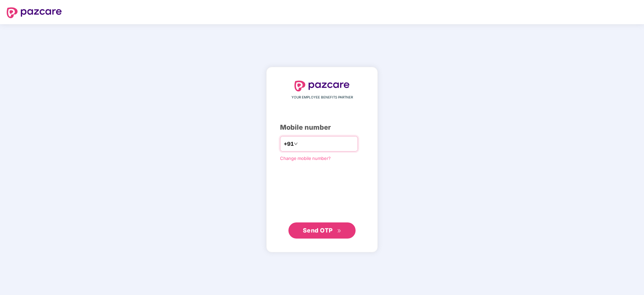  What do you see at coordinates (318, 230) in the screenshot?
I see `span: Send OTP` at bounding box center [318, 230].